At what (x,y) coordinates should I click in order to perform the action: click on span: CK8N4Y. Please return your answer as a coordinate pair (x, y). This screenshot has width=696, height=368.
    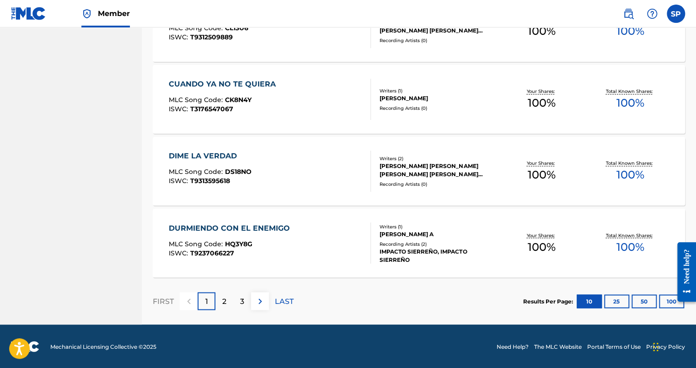
    Looking at the image, I should click on (238, 100).